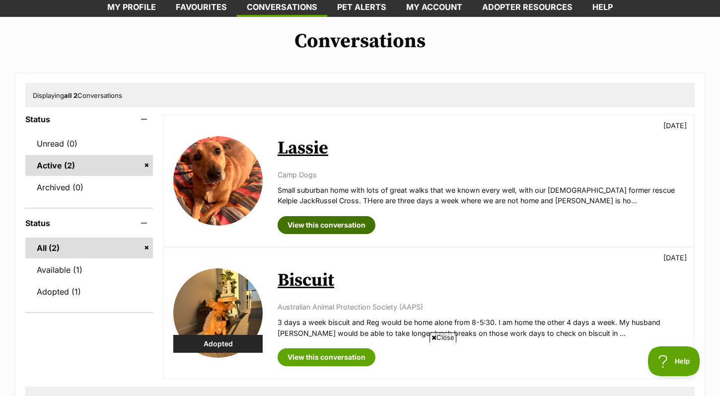  Describe the element at coordinates (89, 270) in the screenshot. I see `a: Available (1)` at that location.